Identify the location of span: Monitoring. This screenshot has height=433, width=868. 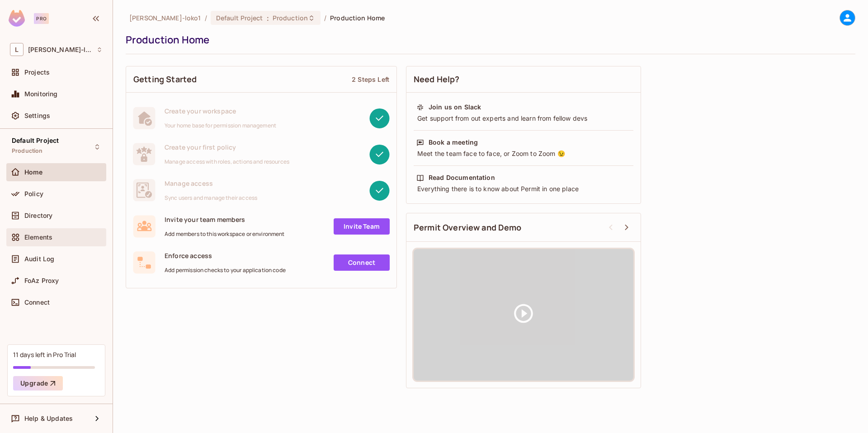
(41, 94).